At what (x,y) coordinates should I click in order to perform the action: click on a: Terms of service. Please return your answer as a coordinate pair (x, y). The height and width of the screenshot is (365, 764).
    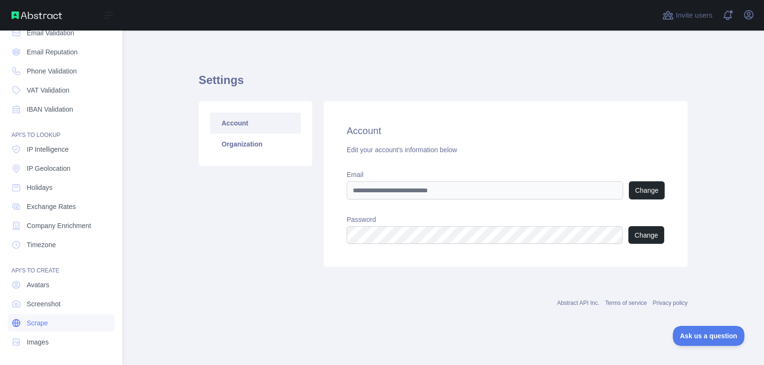
    Looking at the image, I should click on (626, 303).